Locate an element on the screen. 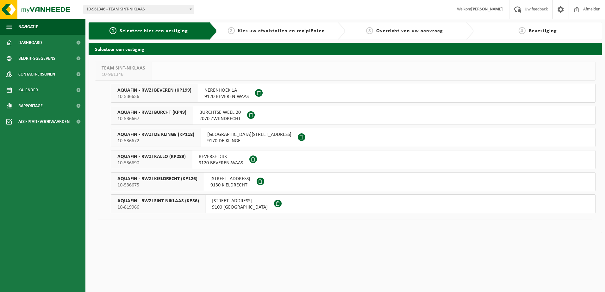 This screenshot has width=605, height=292. span: 10-961346 - TEAM SINT-NIKLAAS is located at coordinates (139, 9).